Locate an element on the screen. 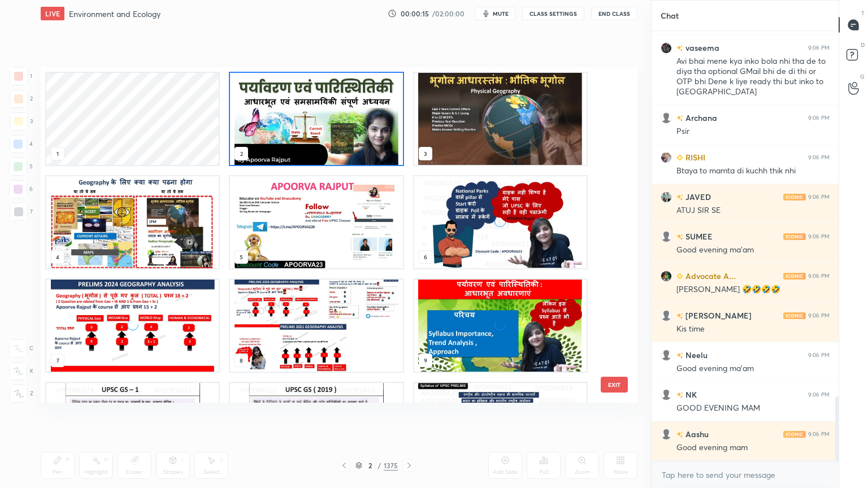  img: 7d53beb2b6274784b34418eb7cd6c706.jpg is located at coordinates (666, 276).